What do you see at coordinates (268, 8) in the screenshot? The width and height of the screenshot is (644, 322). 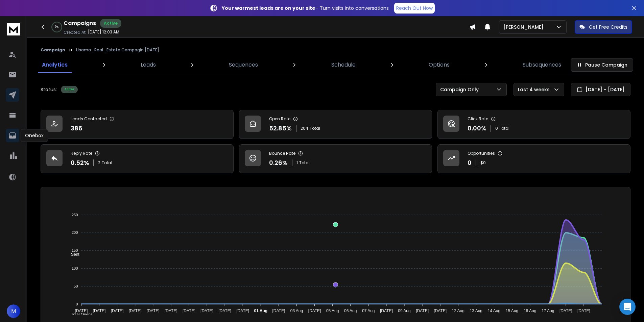 I see `strong: Your warmest leads are on your site` at bounding box center [268, 8].